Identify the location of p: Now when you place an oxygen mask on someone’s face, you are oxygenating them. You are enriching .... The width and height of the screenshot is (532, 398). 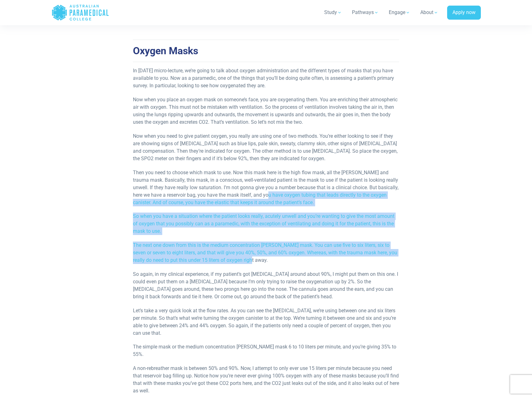
(266, 111).